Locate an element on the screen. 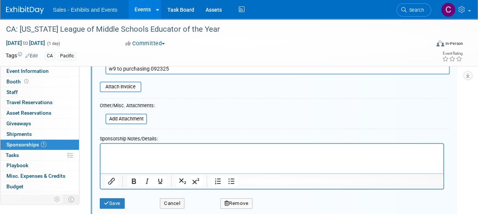 Image resolution: width=478 pixels, height=214 pixels. a: ROI, Objectives & ROO is located at coordinates (40, 197).